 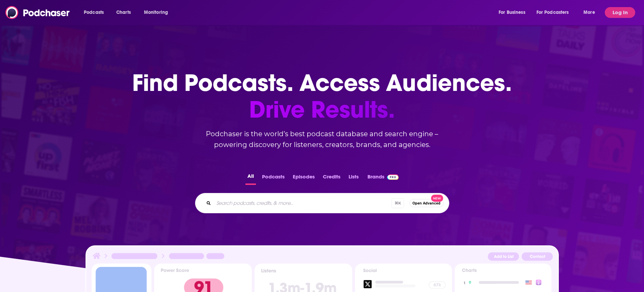 What do you see at coordinates (322, 139) in the screenshot?
I see `h2: Podchaser is the world’s best podcast database and search engine – powering discovery for listene...` at bounding box center [322, 139].